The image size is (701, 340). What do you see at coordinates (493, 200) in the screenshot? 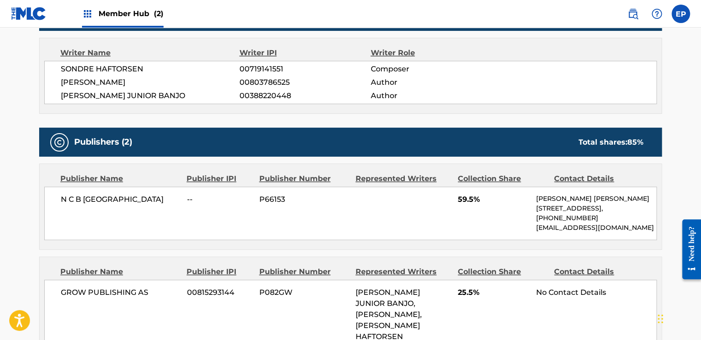
I see `span: 59.5%` at bounding box center [493, 200].